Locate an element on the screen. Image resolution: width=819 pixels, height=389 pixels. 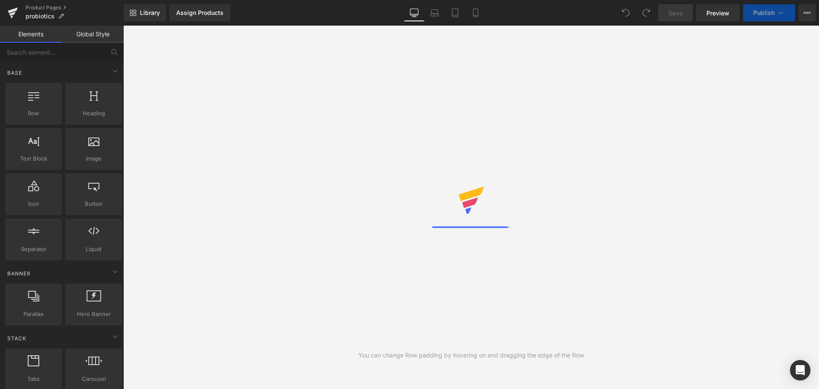
span: probiotics is located at coordinates (40, 16).